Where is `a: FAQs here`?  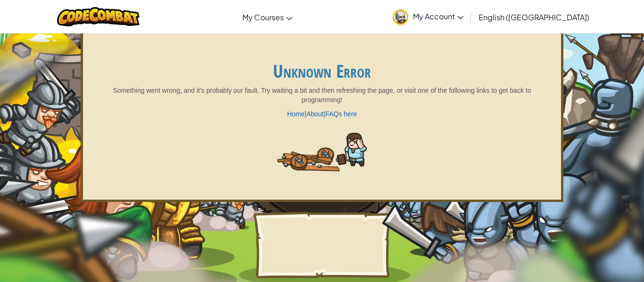 a: FAQs here is located at coordinates (341, 114).